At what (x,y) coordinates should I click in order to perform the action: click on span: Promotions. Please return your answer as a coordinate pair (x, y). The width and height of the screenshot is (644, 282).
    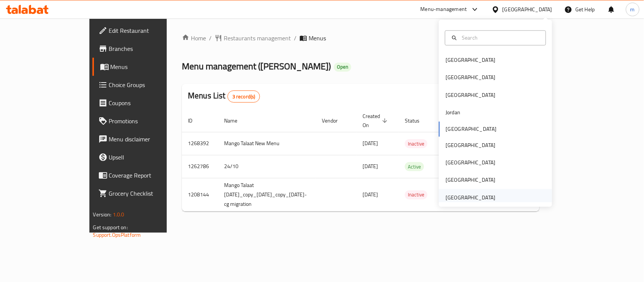
    Looking at the image, I should click on (150, 121).